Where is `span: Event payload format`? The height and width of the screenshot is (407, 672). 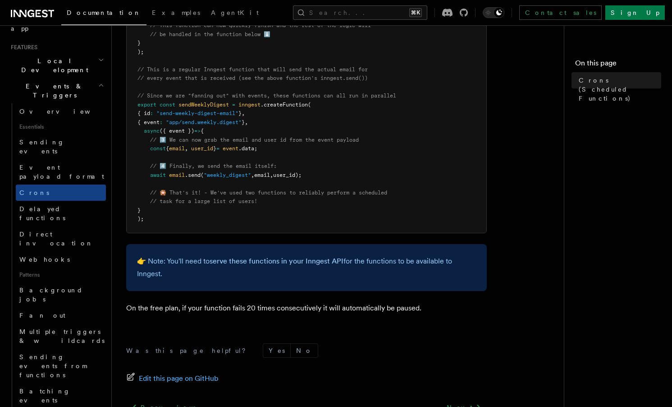
span: Event payload format is located at coordinates (62, 172).